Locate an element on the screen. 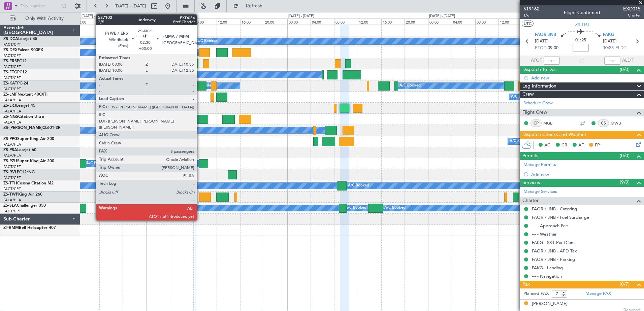 Image resolution: width=644 pixels, height=311 pixels. span: (9/9) is located at coordinates (625, 183).